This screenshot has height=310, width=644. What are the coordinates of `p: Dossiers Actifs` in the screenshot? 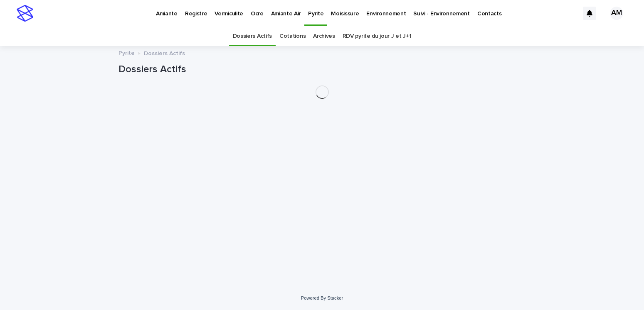 It's located at (164, 53).